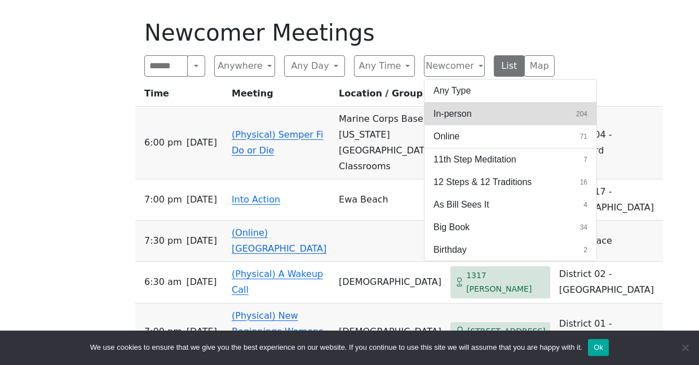 The width and height of the screenshot is (699, 365). Describe the element at coordinates (245, 66) in the screenshot. I see `button: Anywhere` at that location.